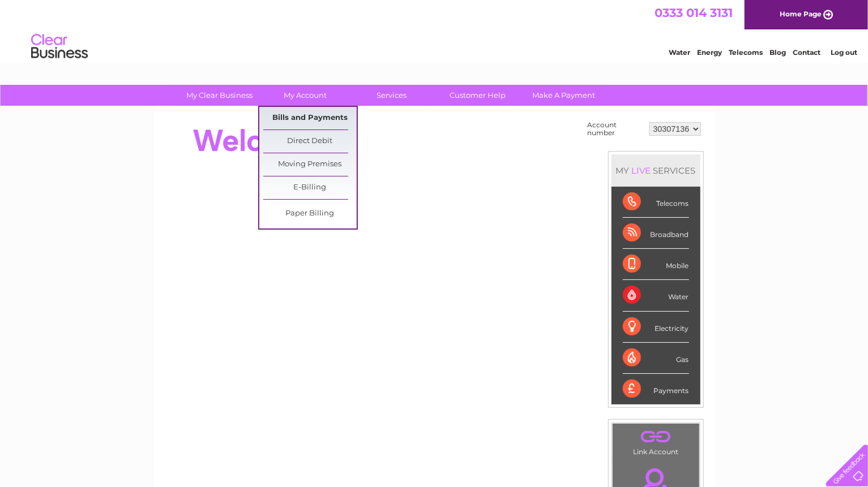  What do you see at coordinates (310, 142) in the screenshot?
I see `a: Direct Debit` at bounding box center [310, 142].